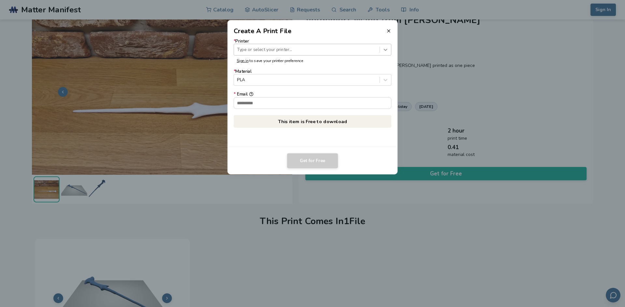 The height and width of the screenshot is (307, 625). Describe the element at coordinates (312, 94) in the screenshot. I see `div: Email` at that location.